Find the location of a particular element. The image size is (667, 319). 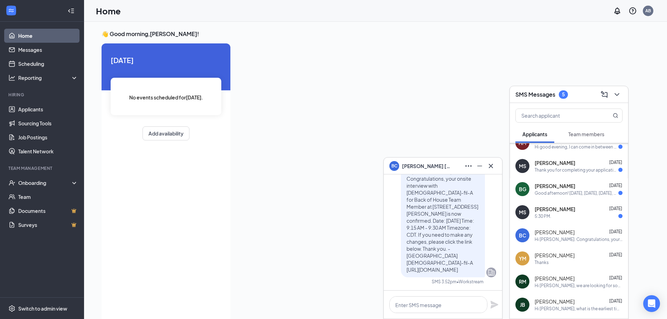

svg: ComposeMessage is located at coordinates (605, 95).